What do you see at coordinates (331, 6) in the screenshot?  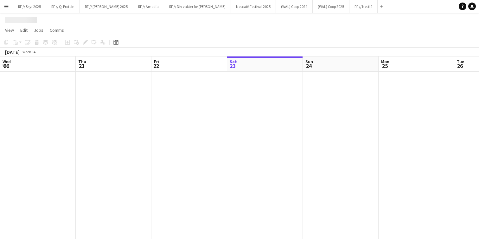 I see `button: (WAL) Coop 2025` at bounding box center [331, 6].